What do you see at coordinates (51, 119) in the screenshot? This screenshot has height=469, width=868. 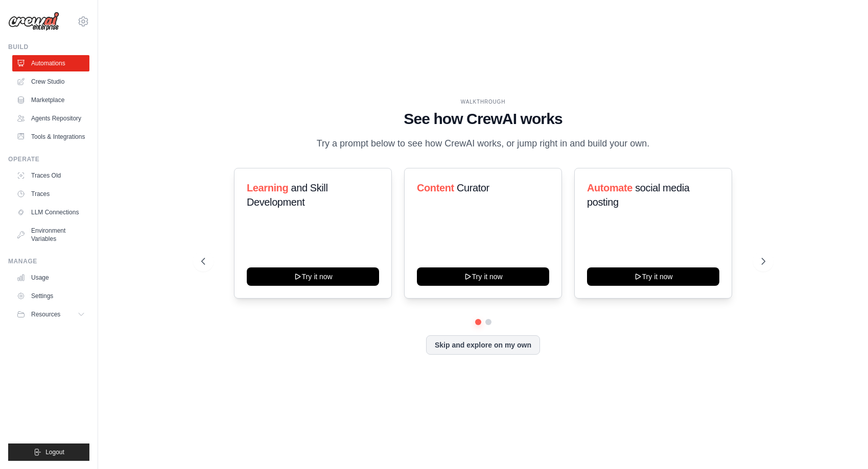 I see `a: Agents Repository` at bounding box center [51, 119].